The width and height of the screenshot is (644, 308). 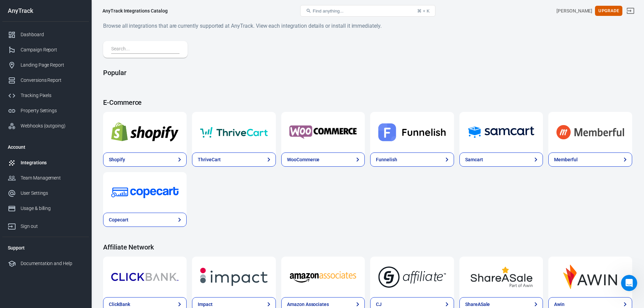 What do you see at coordinates (144, 192) in the screenshot?
I see `img: Copecart` at bounding box center [144, 192].